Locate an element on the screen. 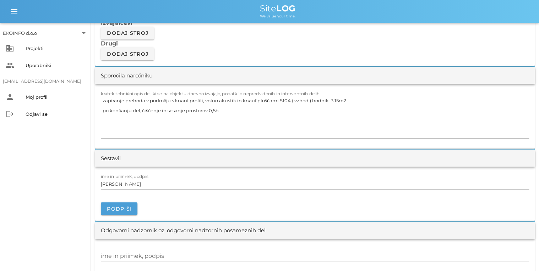 Image resolution: width=539 pixels, height=271 pixels. i: business is located at coordinates (10, 48).